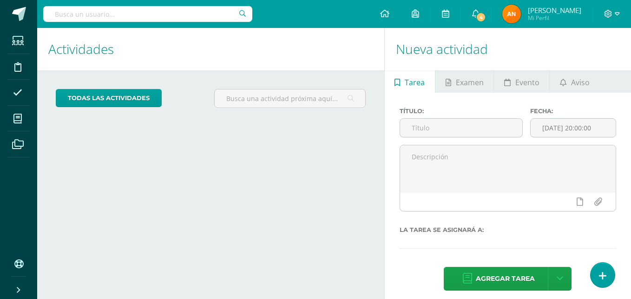 This screenshot has width=631, height=299. What do you see at coordinates (470, 82) in the screenshot?
I see `span: Examen` at bounding box center [470, 82].